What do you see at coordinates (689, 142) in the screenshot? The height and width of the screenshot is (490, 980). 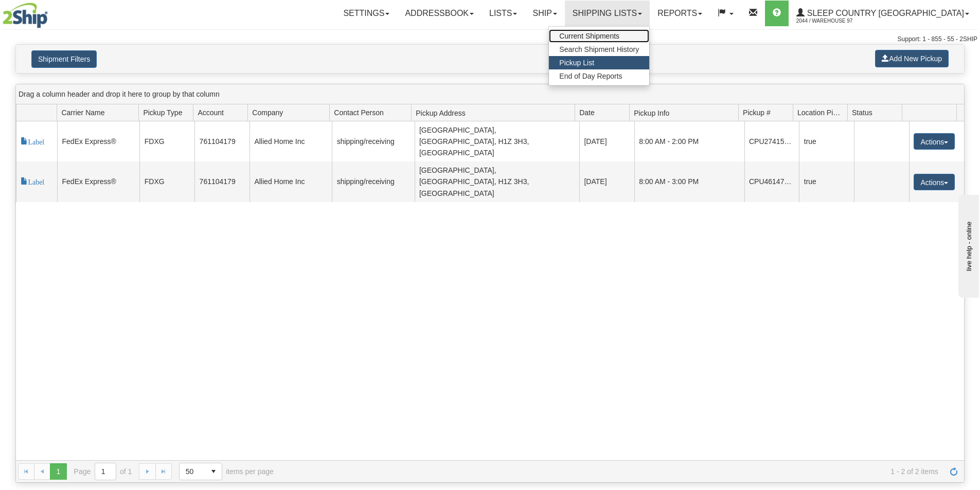 I see `td: 8:00 AM - 2:00 PM` at bounding box center [689, 142].